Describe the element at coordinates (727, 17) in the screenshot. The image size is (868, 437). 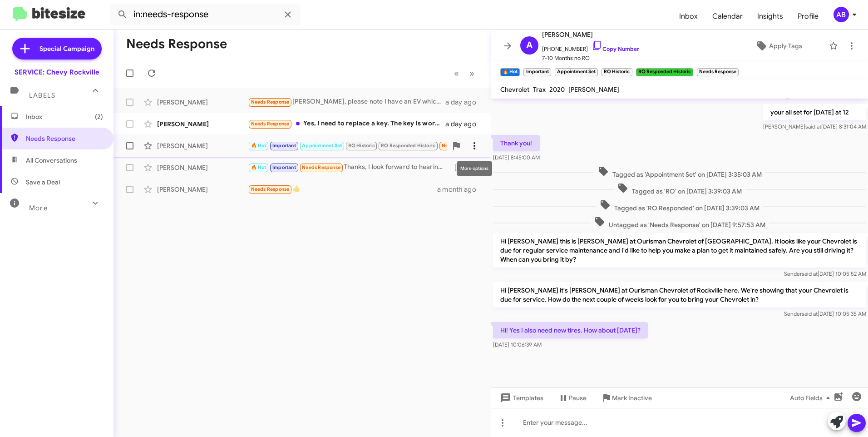
I see `a: Calendar` at that location.